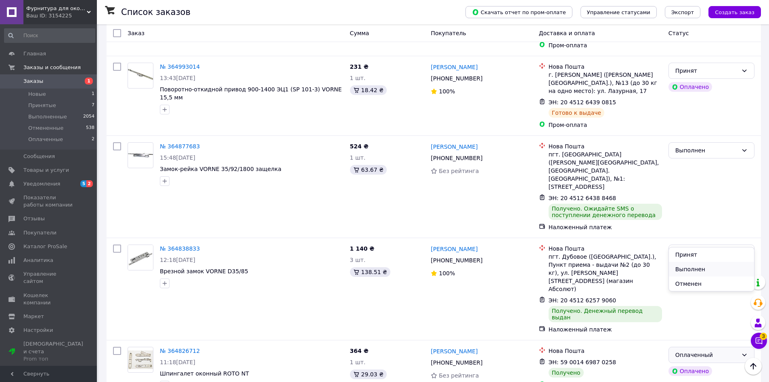 This screenshot has height=382, width=769. What do you see at coordinates (368, 374) in the screenshot?
I see `div: 29.03 ₴` at bounding box center [368, 374].